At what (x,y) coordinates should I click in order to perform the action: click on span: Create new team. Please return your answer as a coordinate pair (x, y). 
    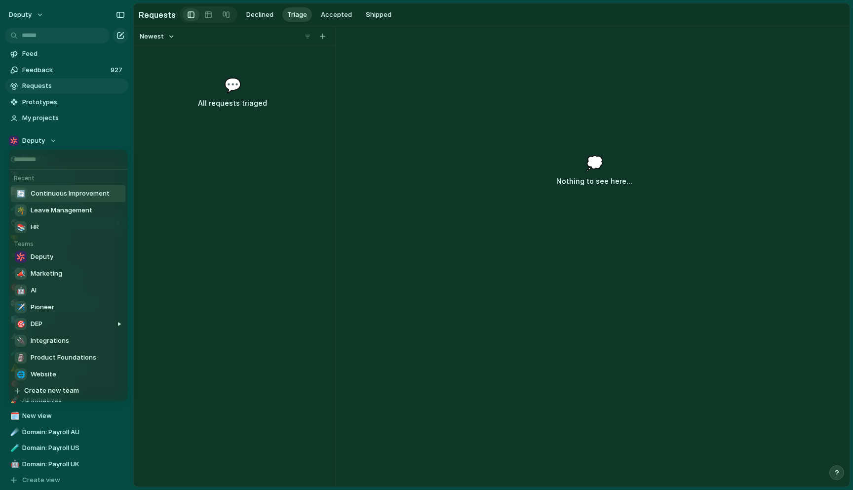
    Looking at the image, I should click on (51, 391).